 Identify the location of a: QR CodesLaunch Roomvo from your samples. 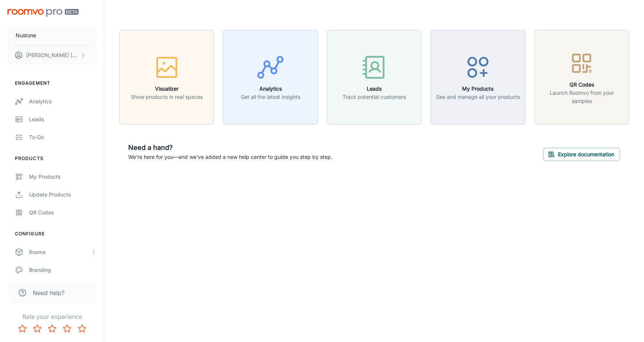
(582, 77).